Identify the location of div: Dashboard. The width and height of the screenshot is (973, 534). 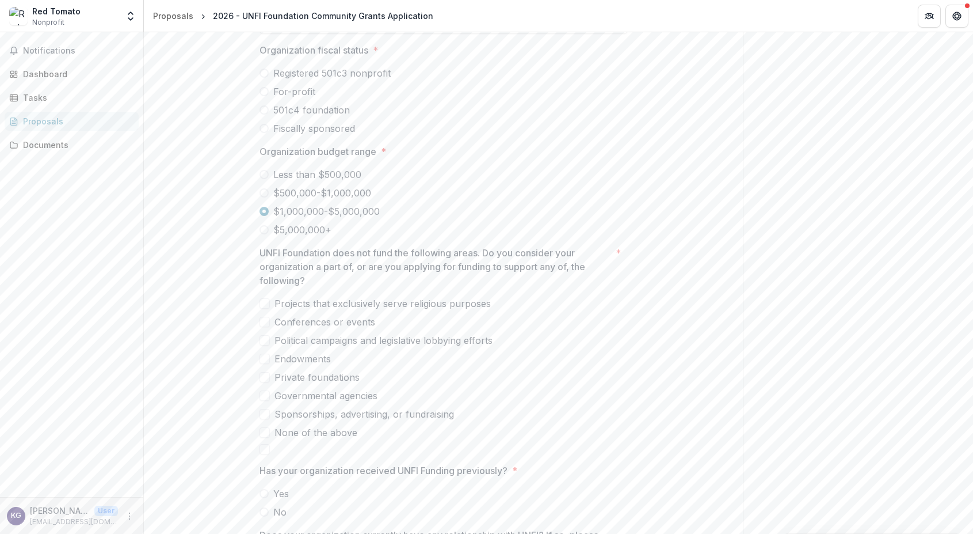
(76, 74).